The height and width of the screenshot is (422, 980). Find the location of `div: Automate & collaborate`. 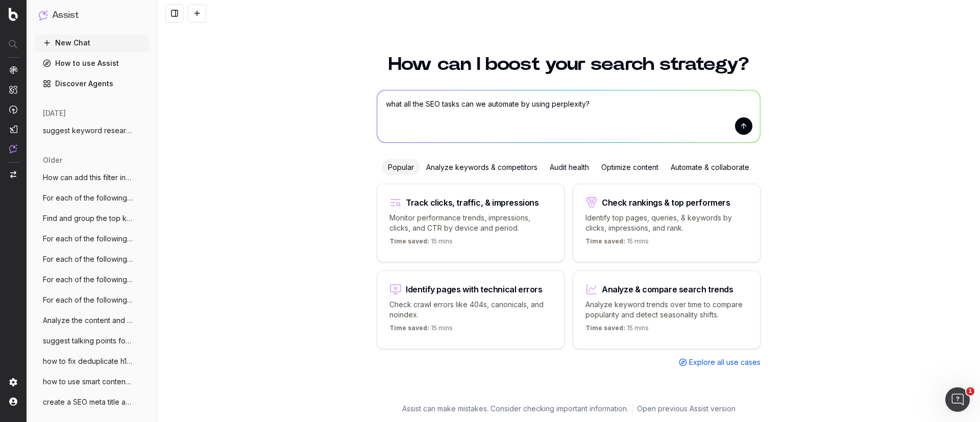

div: Automate & collaborate is located at coordinates (710, 168).